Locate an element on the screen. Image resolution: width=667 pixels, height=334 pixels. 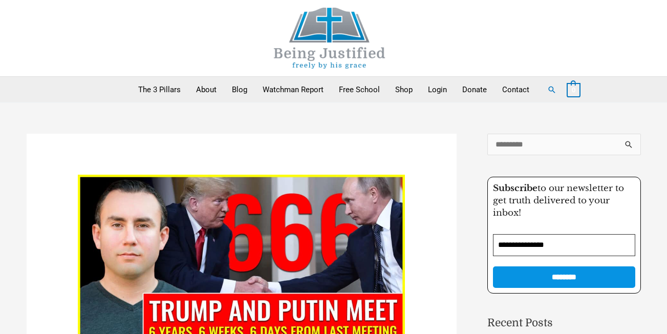
span: to our newsletter to get truth delivered to your inbox! is located at coordinates (558, 200).